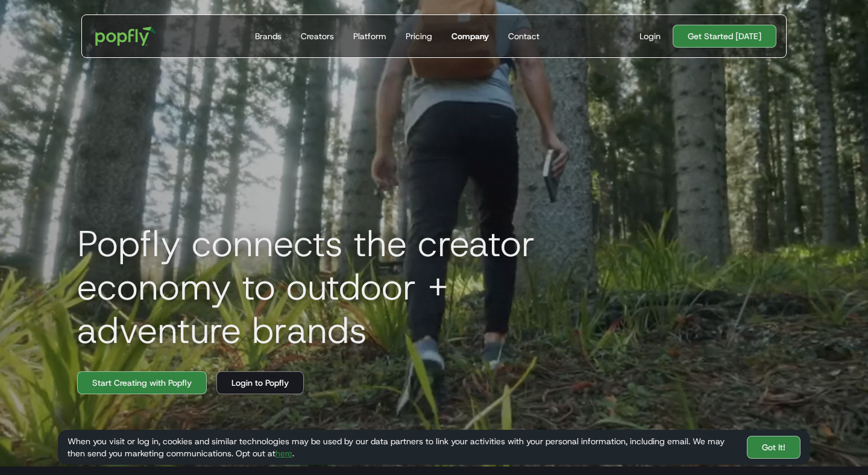  What do you see at coordinates (470, 36) in the screenshot?
I see `a: Company` at bounding box center [470, 36].